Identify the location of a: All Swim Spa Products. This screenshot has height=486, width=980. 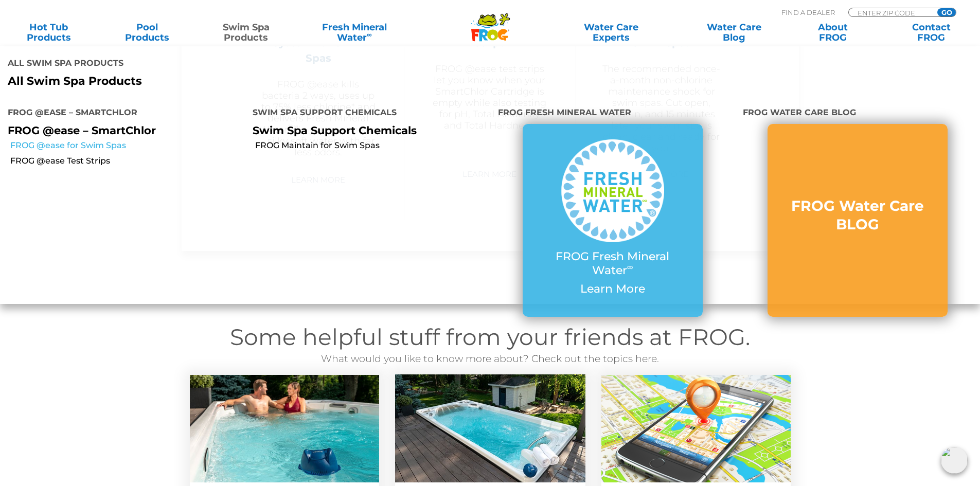
(245, 82).